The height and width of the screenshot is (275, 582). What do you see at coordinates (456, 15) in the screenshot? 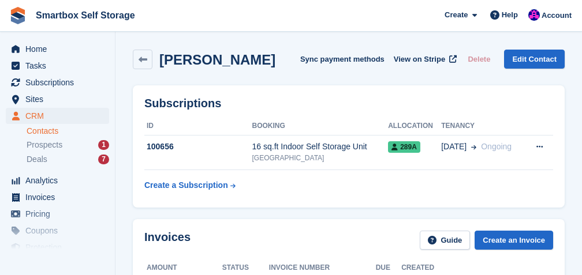
I see `span: Create` at bounding box center [456, 15].